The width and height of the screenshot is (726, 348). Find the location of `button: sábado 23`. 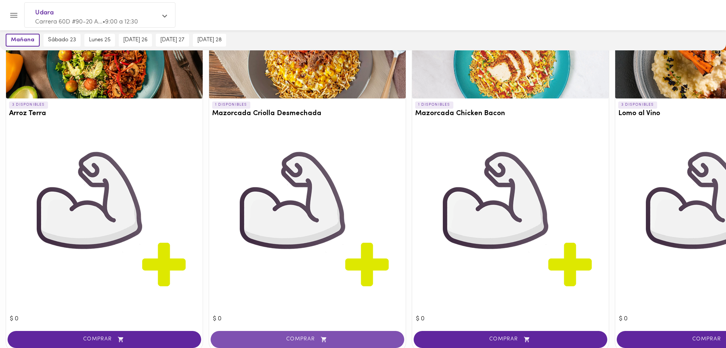

button: sábado 23 is located at coordinates (62, 40).